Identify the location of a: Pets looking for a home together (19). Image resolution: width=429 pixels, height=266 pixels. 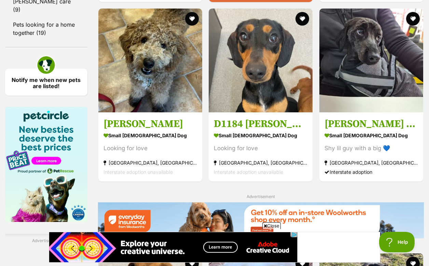
(46, 29).